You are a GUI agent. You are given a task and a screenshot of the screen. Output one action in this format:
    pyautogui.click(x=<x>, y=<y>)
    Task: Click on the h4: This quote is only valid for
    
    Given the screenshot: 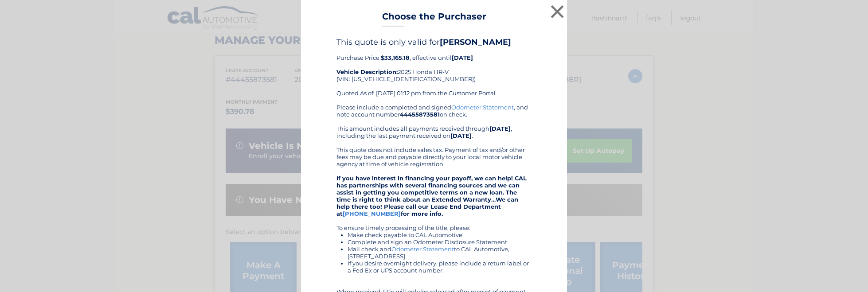 What is the action you would take?
    pyautogui.click(x=434, y=42)
    